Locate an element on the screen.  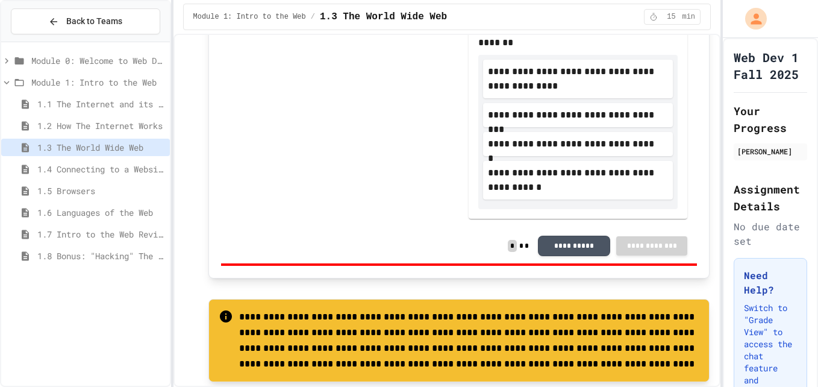
button: Back to Teams is located at coordinates (86, 21).